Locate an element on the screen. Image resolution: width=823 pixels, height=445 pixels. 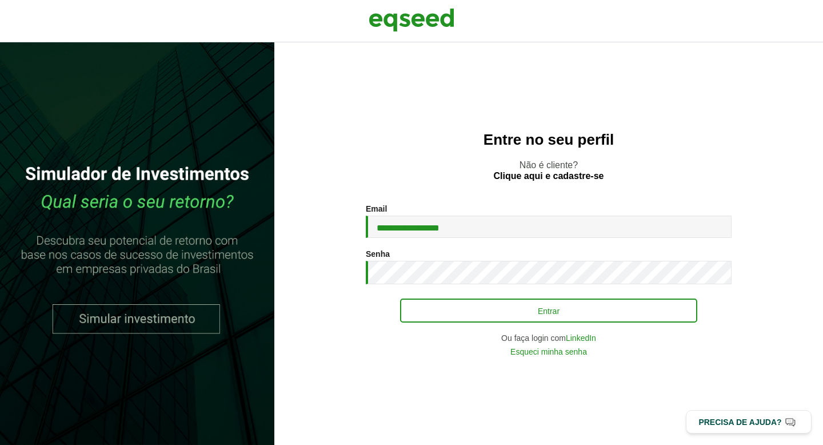
label: Senha is located at coordinates (378, 254).